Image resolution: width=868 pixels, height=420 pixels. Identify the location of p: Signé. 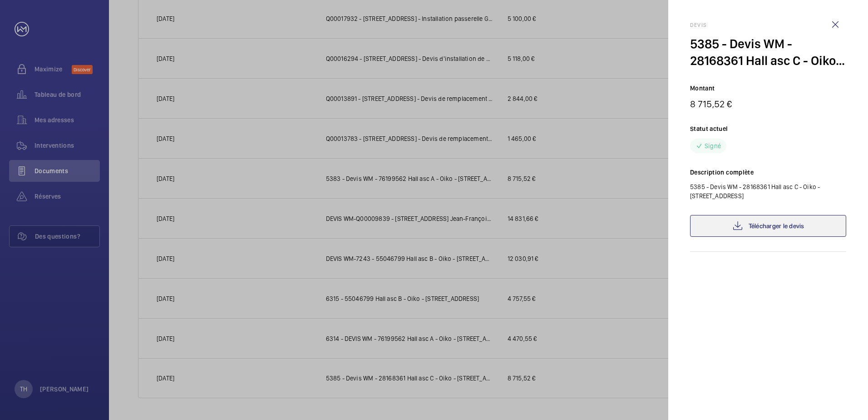
(713, 146).